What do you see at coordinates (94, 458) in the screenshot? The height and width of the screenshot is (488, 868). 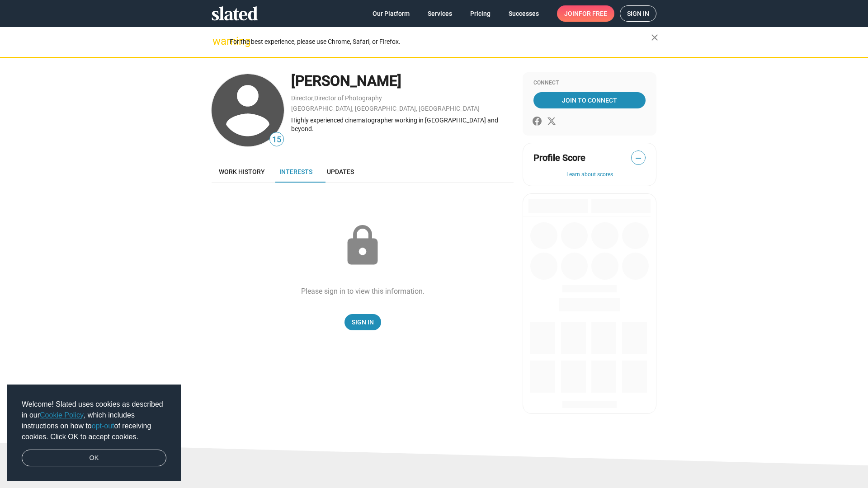 I see `a: dismiss cookie message` at bounding box center [94, 458].